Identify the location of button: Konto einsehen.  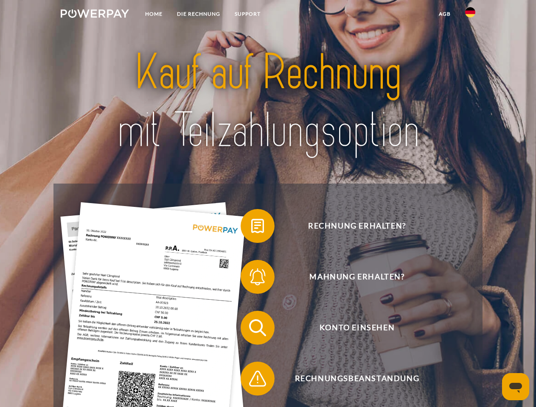
(351, 328).